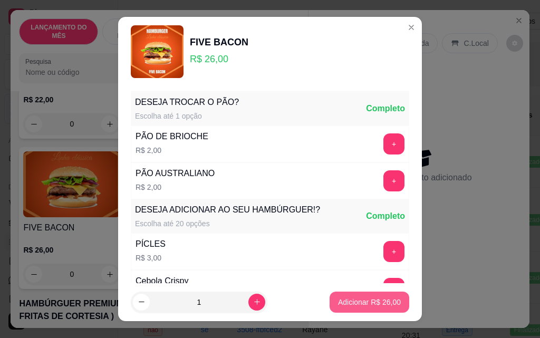  What do you see at coordinates (369, 302) in the screenshot?
I see `button: Adicionar R$ 26,00` at bounding box center [369, 302].